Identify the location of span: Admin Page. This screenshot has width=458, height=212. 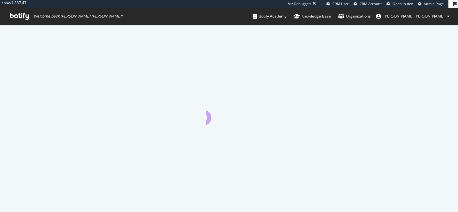
(434, 4).